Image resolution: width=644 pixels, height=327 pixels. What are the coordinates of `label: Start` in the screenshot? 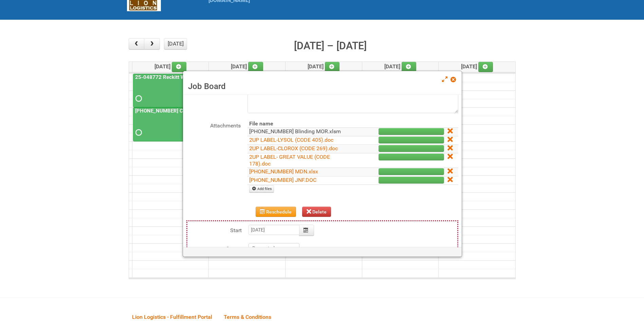 It's located at (215, 230).